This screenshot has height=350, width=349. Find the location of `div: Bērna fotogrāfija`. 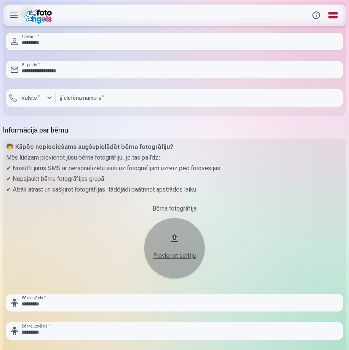

div: Bērna fotogrāfija is located at coordinates (174, 209).